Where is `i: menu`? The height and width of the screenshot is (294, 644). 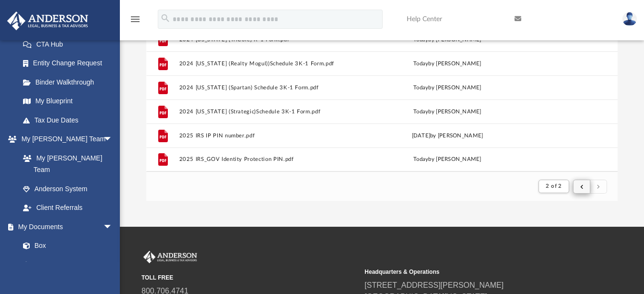 i: menu is located at coordinates (136, 19).